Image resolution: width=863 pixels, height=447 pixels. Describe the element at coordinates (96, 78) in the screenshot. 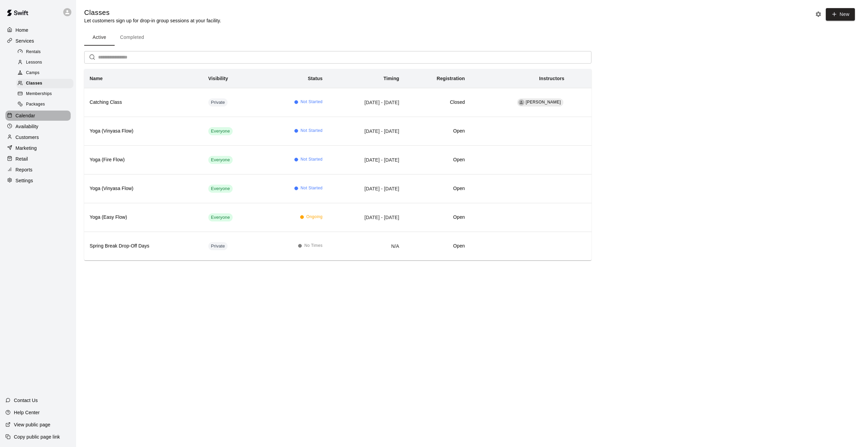

I see `b: Name` at that location.